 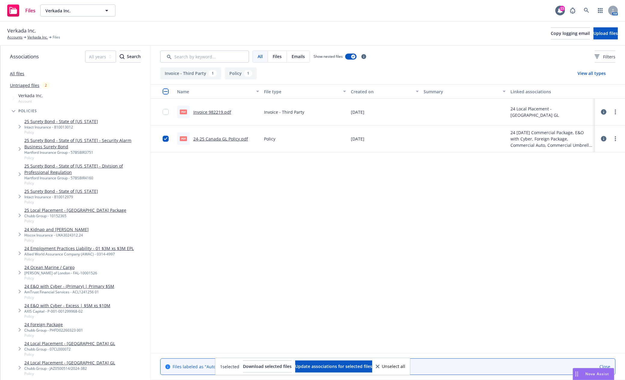 What do you see at coordinates (221, 139) in the screenshot?
I see `a: 24-25 Canada GL Policy.pdf` at bounding box center [221, 139].